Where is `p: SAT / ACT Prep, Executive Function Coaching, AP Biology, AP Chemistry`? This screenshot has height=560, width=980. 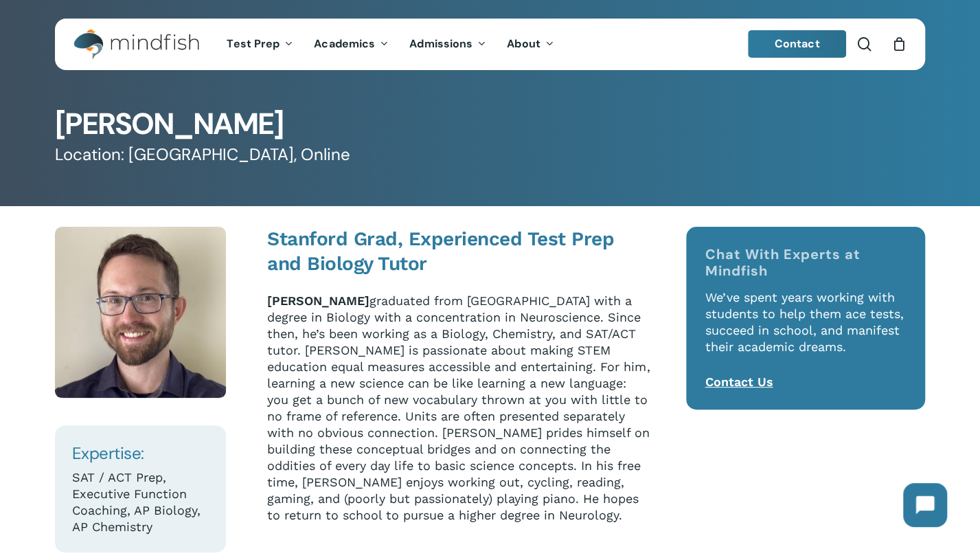
p: SAT / ACT Prep, Executive Function Coaching, AP Biology, AP Chemistry is located at coordinates (140, 502).